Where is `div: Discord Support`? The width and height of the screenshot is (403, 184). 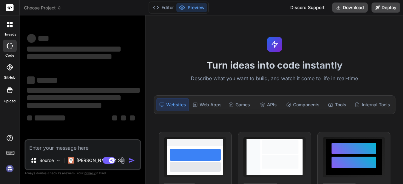
div: Discord Support is located at coordinates (307, 8).